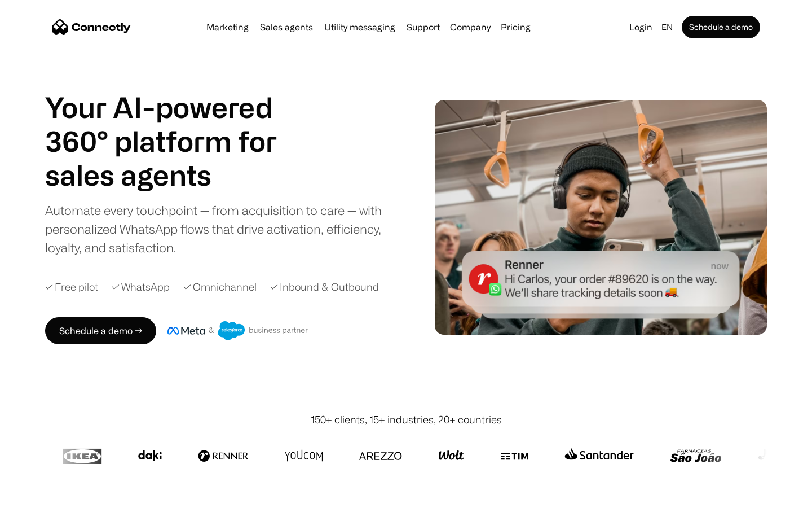  What do you see at coordinates (175, 175) in the screenshot?
I see `h1: sales agents` at bounding box center [175, 175].